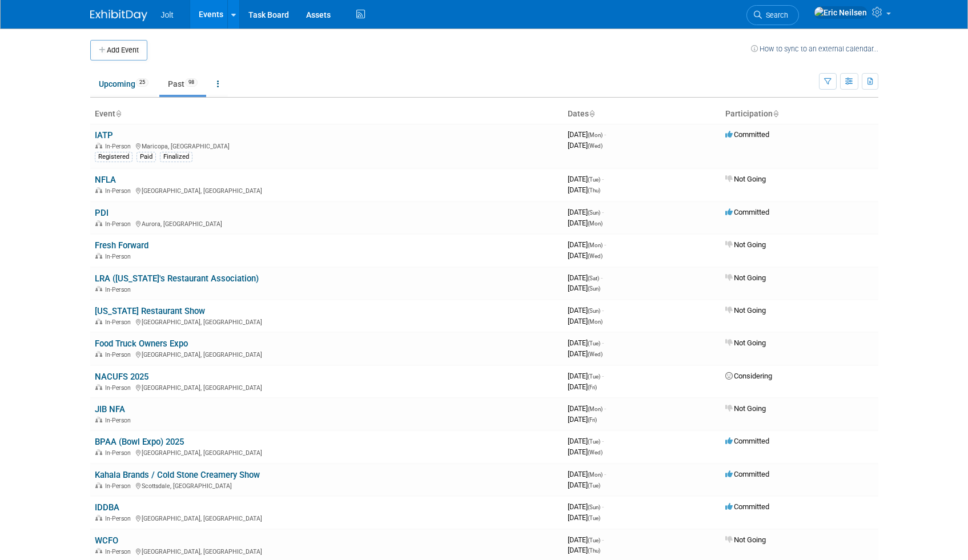 The width and height of the screenshot is (968, 560). I want to click on a: How to sync to an external calendar..., so click(814, 48).